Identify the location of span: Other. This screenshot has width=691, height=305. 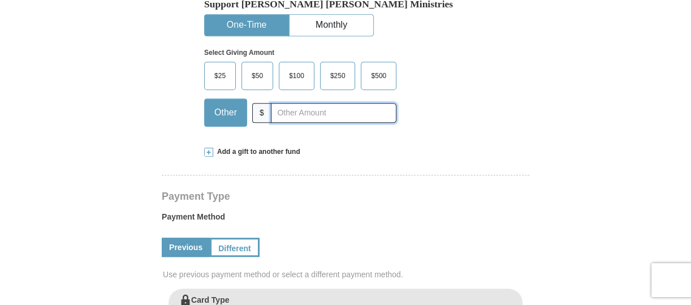
(226, 113).